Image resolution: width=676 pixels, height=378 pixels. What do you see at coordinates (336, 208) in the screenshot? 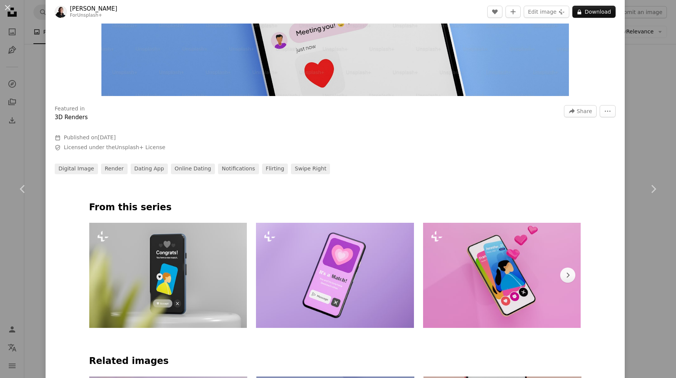
I see `p: From this series` at bounding box center [336, 208].